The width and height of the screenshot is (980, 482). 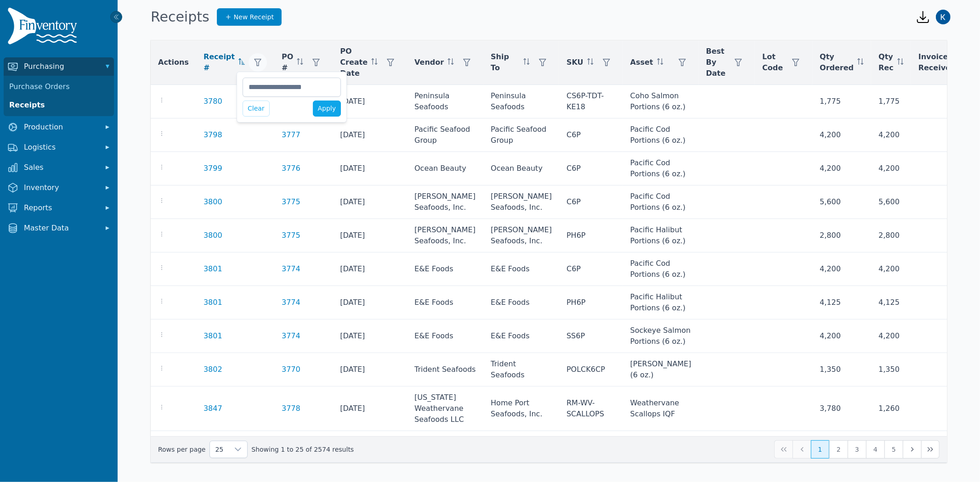 I want to click on a: 3801, so click(x=212, y=336).